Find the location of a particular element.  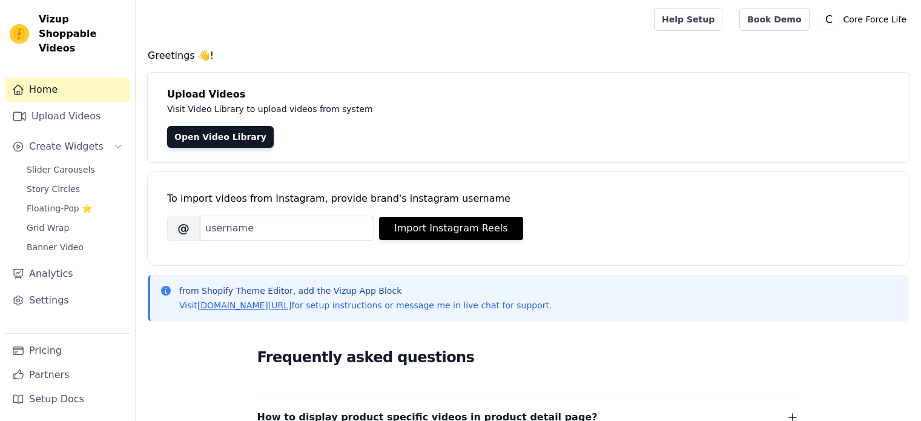

p: Visit for setup instructions or message me in live chat for support. is located at coordinates (365, 305).